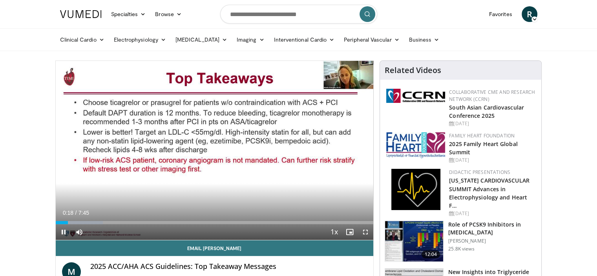 Image resolution: width=597 pixels, height=276 pixels. Describe the element at coordinates (481, 135) in the screenshot. I see `a: Family Heart Foundation` at that location.